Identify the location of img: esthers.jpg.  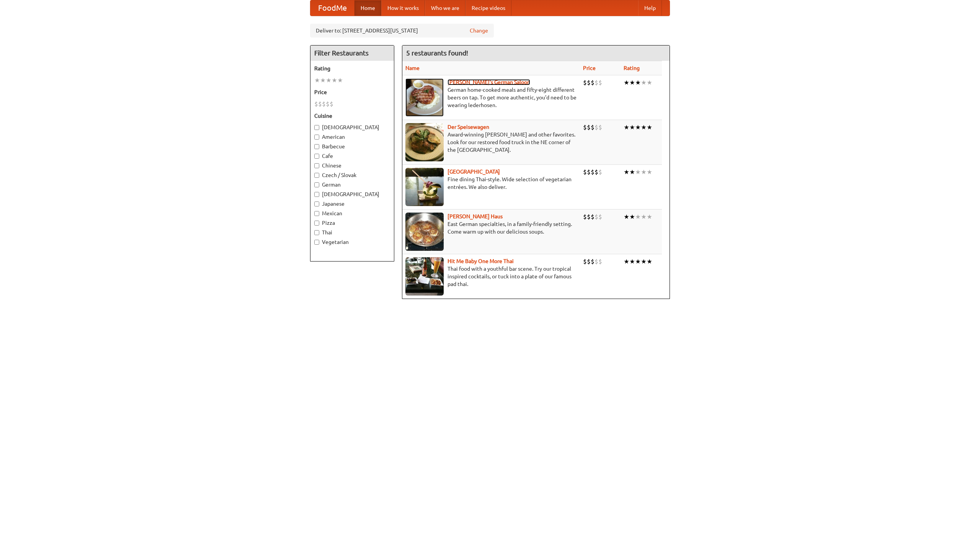
(424, 97).